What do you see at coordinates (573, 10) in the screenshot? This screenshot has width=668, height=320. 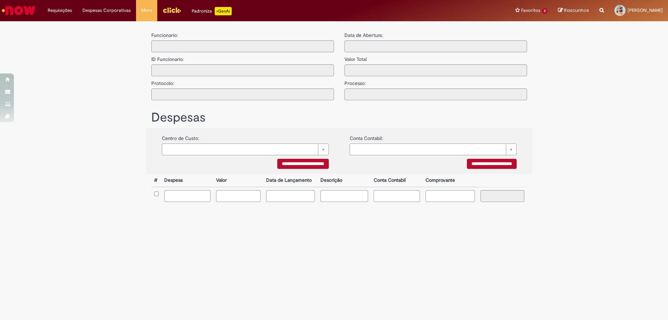 I see `a: Rascunhos` at bounding box center [573, 10].